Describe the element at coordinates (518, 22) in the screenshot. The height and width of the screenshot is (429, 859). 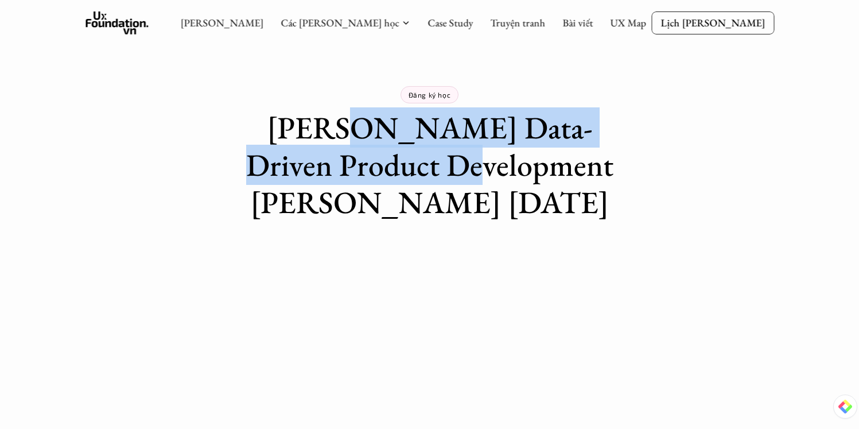
I see `a: Truyện tranh` at that location.